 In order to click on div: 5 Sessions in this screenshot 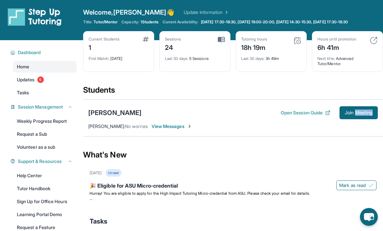, I will do `click(195, 57)`.